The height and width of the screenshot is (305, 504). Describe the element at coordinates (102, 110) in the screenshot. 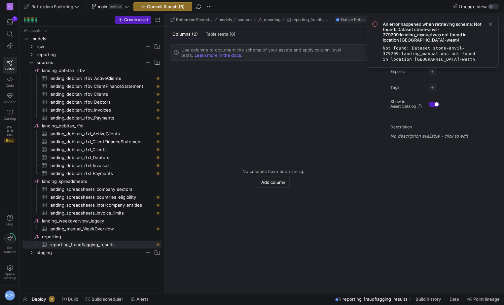

I see `span: landing_debitan_rfbv_Invoices​​​​​​​​​` at that location.